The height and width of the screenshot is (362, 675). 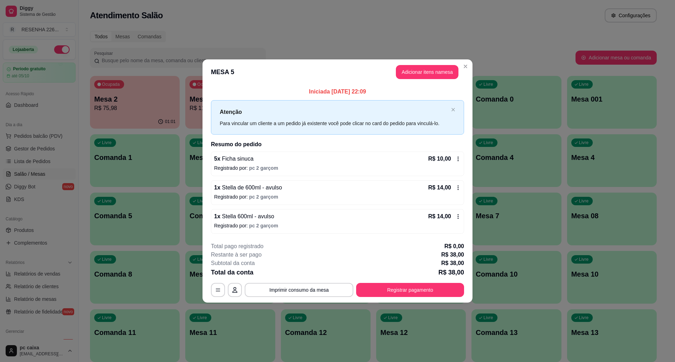 What do you see at coordinates (427, 72) in the screenshot?
I see `button: Adicionar itens namesa` at bounding box center [427, 72].